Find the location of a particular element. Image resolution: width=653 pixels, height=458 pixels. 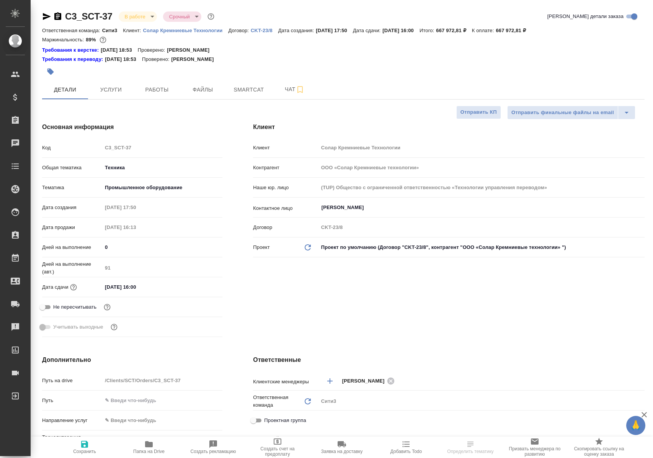

a: Солар Кремниевые Технологии is located at coordinates (186, 30).